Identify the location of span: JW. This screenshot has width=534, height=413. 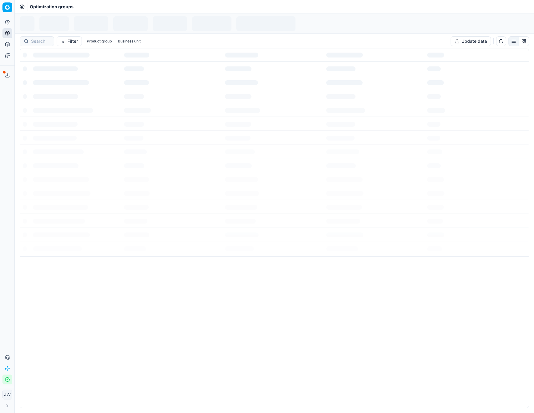
(7, 395).